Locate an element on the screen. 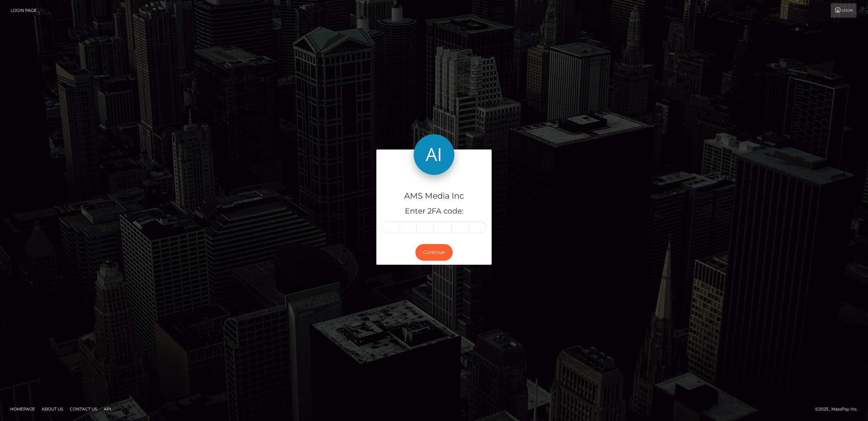 This screenshot has height=421, width=868. img: AMS Media Inc is located at coordinates (434, 155).